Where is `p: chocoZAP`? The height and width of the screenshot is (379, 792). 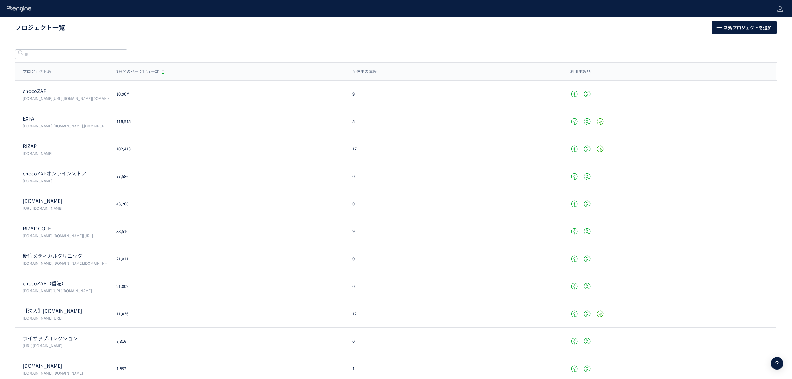 p: chocoZAP is located at coordinates (66, 91).